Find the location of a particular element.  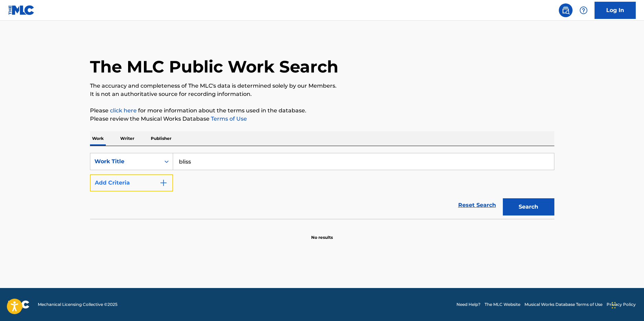

a: Terms of Use is located at coordinates (228, 119).